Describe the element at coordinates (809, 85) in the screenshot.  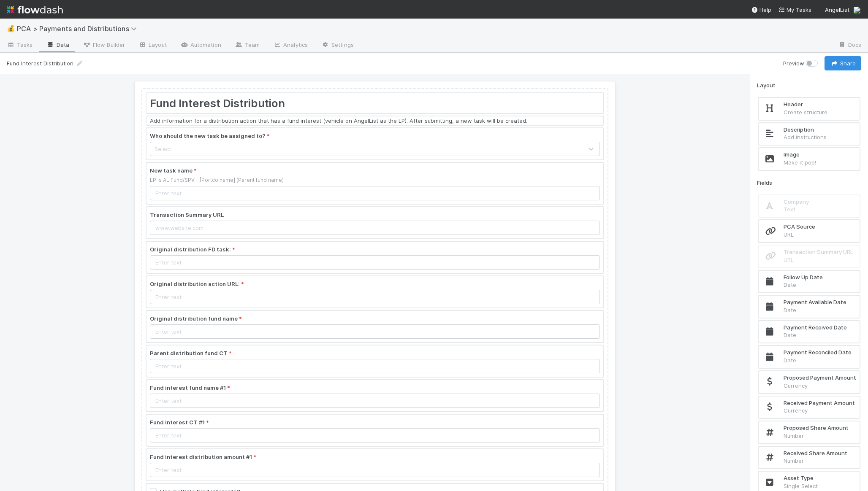
I see `div: Layout` at that location.